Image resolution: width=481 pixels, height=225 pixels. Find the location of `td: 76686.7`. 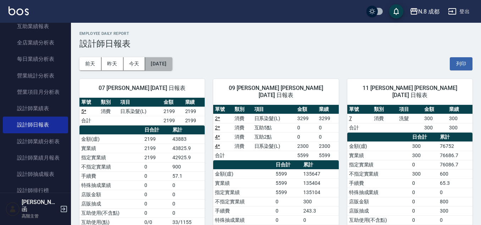

td: 76686.7 is located at coordinates (455, 155).